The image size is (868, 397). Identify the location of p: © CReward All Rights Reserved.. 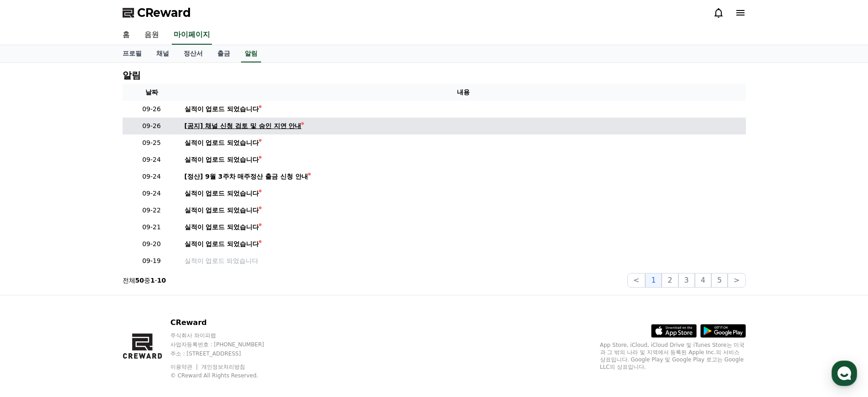
(226, 375).